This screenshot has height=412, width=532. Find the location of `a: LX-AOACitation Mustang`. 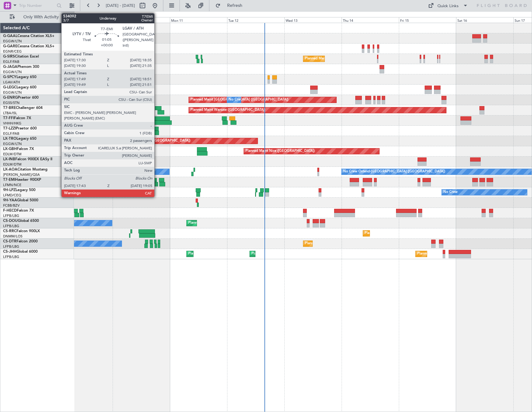

a: LX-AOACitation Mustang is located at coordinates (25, 170).